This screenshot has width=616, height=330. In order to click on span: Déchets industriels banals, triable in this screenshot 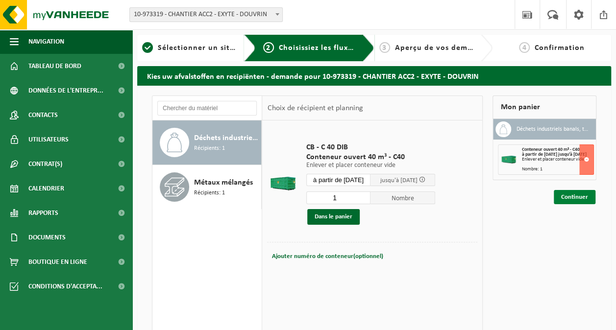, I will do `click(226, 138)`.